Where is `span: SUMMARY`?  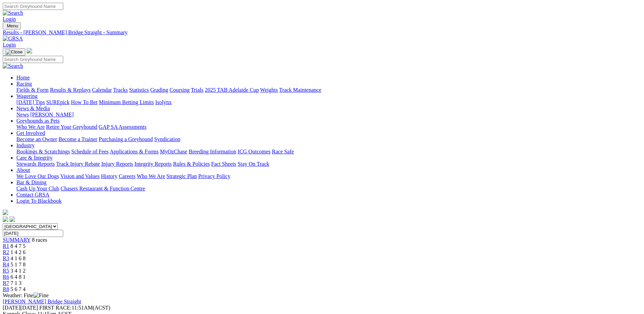
span: SUMMARY is located at coordinates (16, 239).